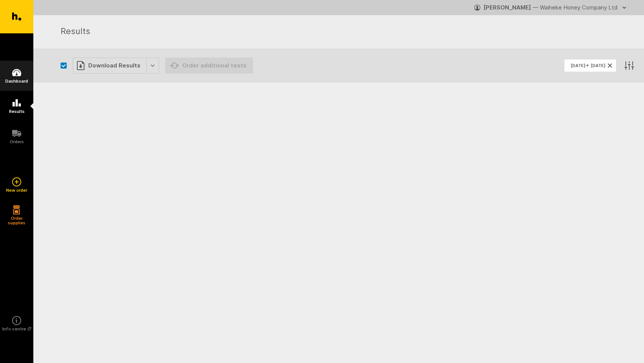 Image resolution: width=644 pixels, height=363 pixels. What do you see at coordinates (575, 7) in the screenshot?
I see `span: — Waiheke Honey Company Ltd` at bounding box center [575, 7].